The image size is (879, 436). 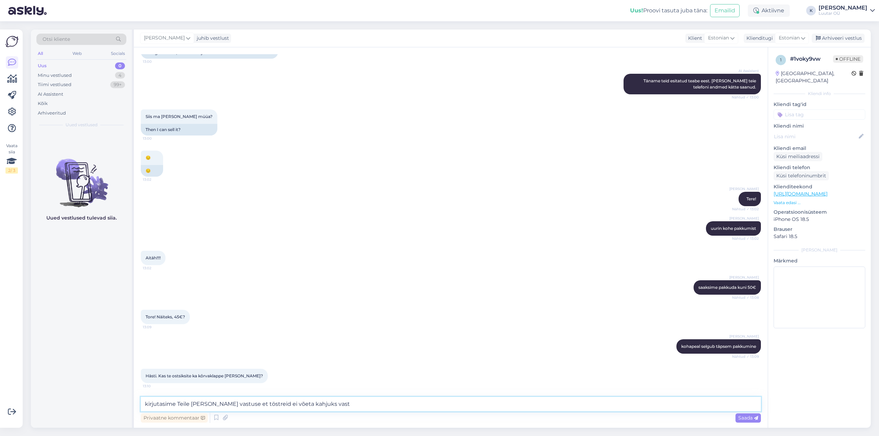 I want to click on div: Arhiveeritud, so click(x=52, y=113).